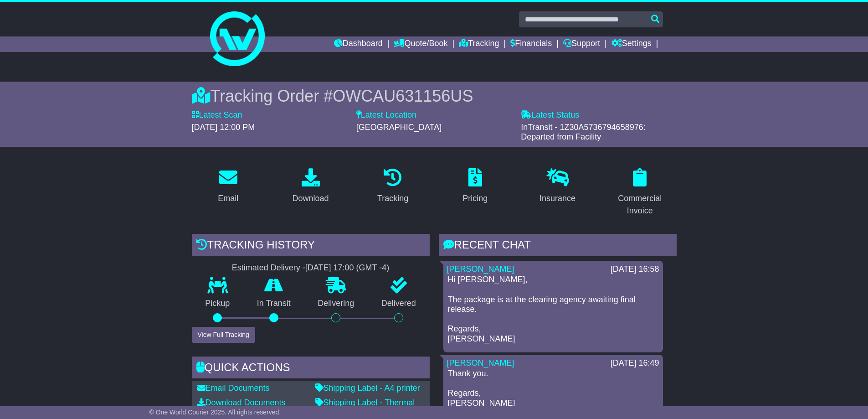 This screenshot has height=419, width=868. Describe the element at coordinates (558, 246) in the screenshot. I see `div: RECENT CHAT` at that location.